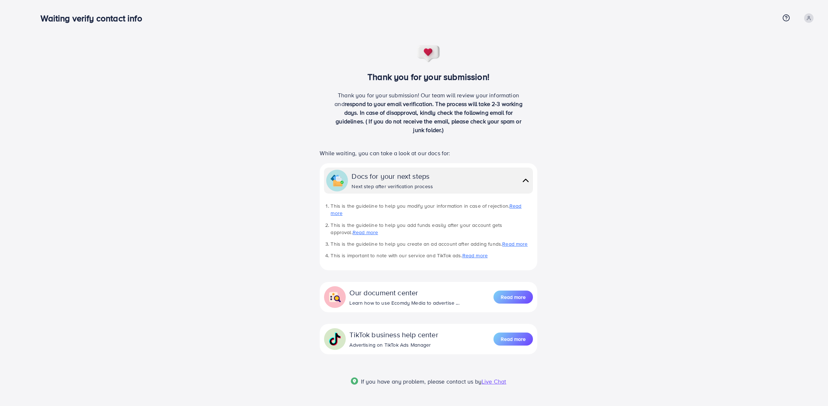 This screenshot has height=406, width=828. What do you see at coordinates (428, 113) in the screenshot?
I see `p: Thank you for your submission! Our team will review your information and` at bounding box center [428, 113].